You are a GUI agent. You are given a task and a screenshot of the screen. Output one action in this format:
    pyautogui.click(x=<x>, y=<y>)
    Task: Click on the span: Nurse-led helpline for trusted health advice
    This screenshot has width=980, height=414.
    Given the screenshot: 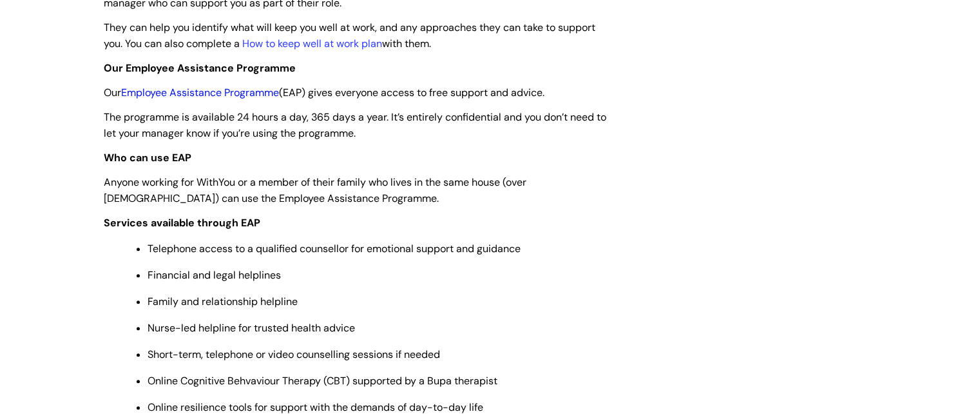 What is the action you would take?
    pyautogui.click(x=251, y=328)
    